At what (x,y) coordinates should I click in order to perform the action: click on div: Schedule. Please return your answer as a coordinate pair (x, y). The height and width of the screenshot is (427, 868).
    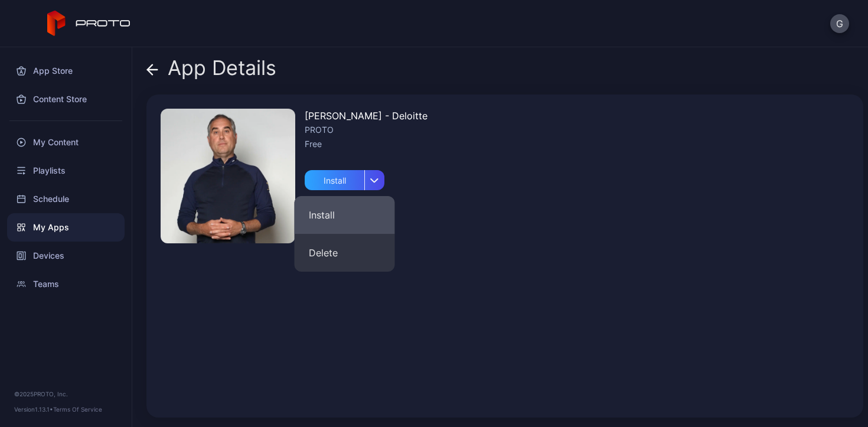
    Looking at the image, I should click on (65, 199).